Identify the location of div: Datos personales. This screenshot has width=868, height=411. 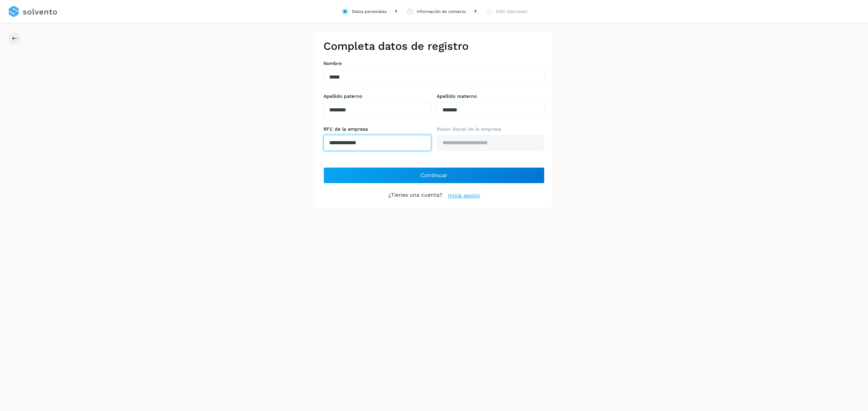
(369, 12).